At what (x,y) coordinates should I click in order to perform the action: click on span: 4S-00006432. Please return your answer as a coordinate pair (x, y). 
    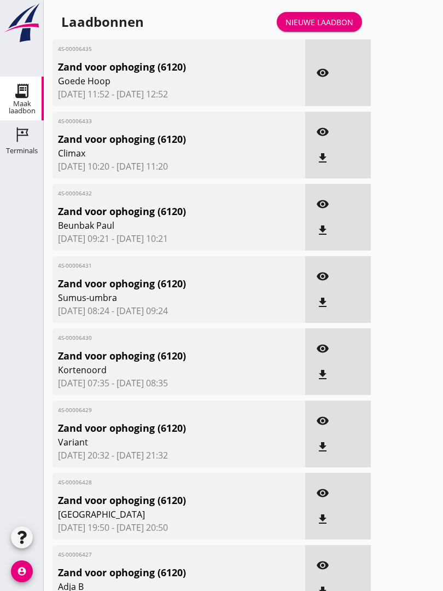
    Looking at the image, I should click on (159, 193).